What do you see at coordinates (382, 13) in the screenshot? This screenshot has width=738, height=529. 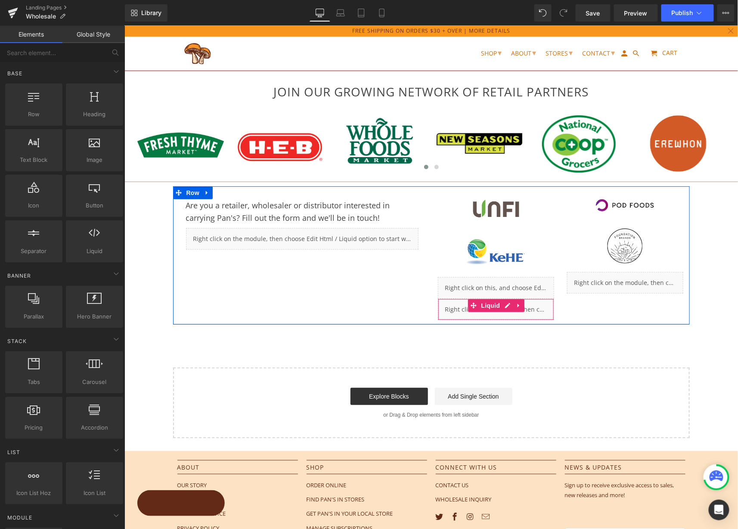 I see `a: Mobile` at bounding box center [382, 13].